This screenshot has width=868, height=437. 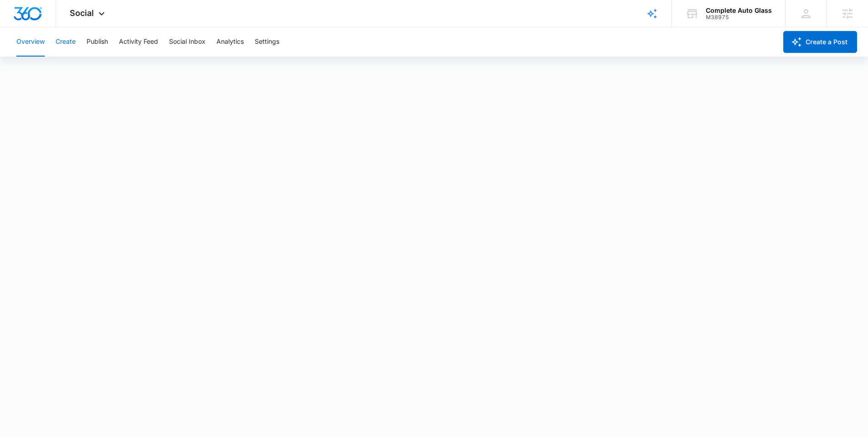 What do you see at coordinates (97, 42) in the screenshot?
I see `button: Publish` at bounding box center [97, 42].